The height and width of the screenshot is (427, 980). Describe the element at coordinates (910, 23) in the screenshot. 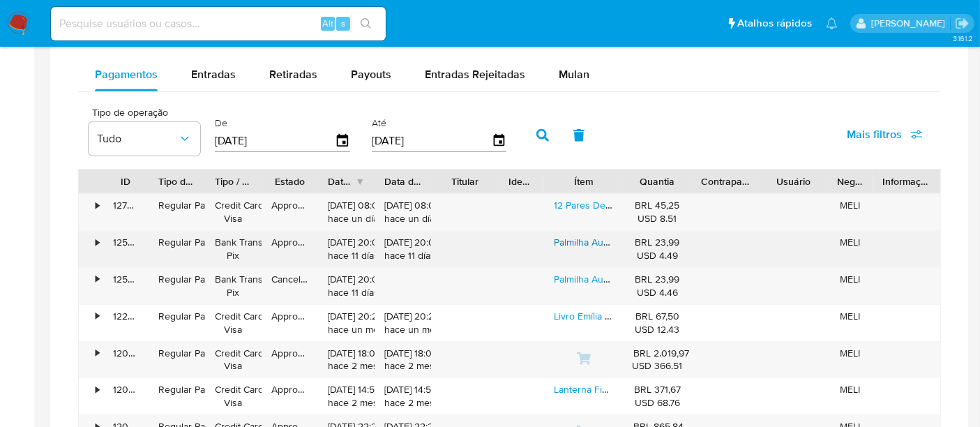

I see `p: renato.lopes@mercadopago.com.br` at that location.